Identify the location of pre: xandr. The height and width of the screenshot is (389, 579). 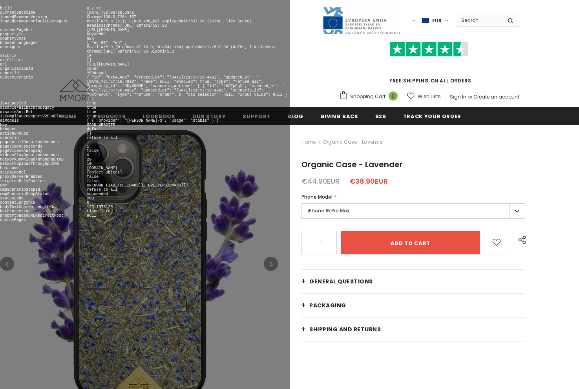
(93, 69).